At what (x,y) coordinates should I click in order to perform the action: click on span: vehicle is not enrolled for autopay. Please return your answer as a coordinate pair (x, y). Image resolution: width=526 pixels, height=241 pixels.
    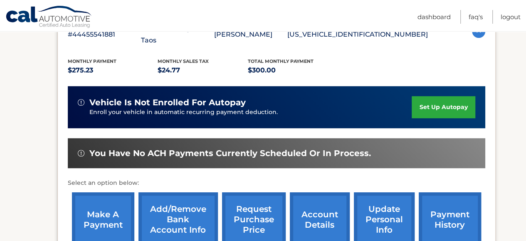
    Looking at the image, I should click on (168, 102).